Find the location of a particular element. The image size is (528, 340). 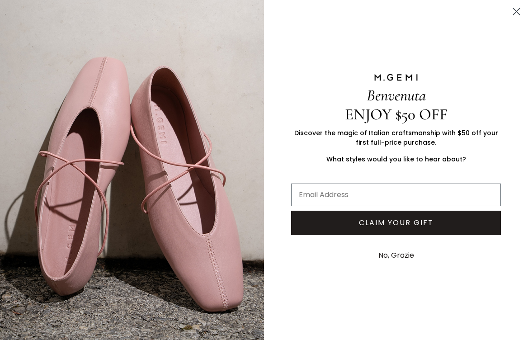

input: Email Address is located at coordinates (396, 195).